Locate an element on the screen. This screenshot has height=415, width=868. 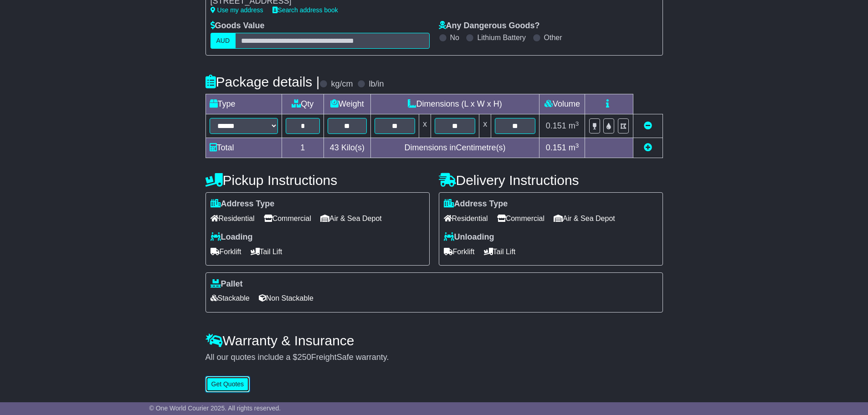
label: Pallet is located at coordinates (227, 284).